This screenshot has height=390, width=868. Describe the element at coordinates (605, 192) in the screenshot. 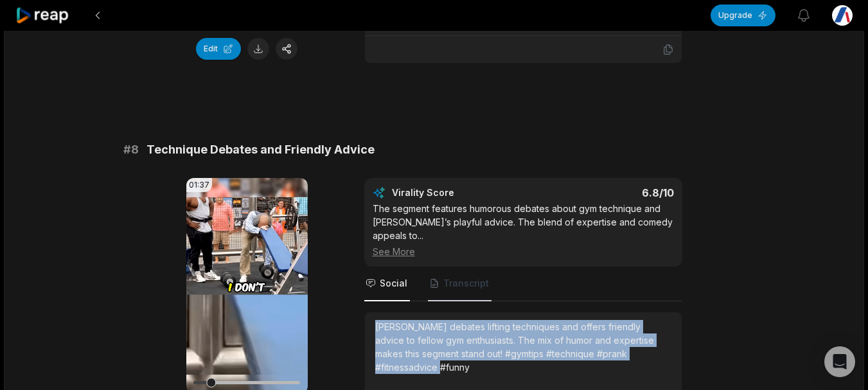

I see `div: 6.8 /10` at that location.